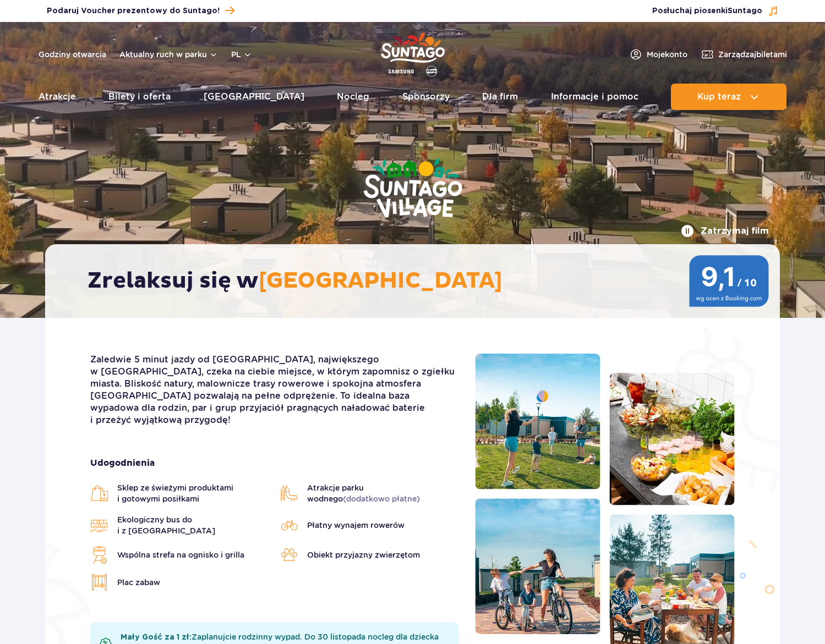 Image resolution: width=825 pixels, height=644 pixels. I want to click on img: Suntago Village, so click(413, 189).